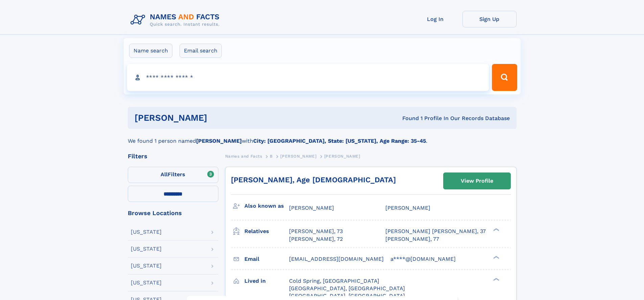  What do you see at coordinates (173, 175) in the screenshot?
I see `label: Filters` at bounding box center [173, 175].